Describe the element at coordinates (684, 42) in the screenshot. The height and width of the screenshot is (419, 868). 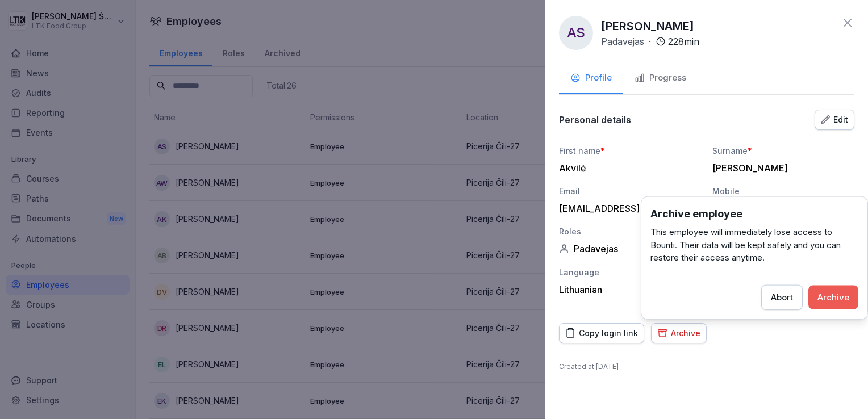
I see `p: 228 min` at that location.